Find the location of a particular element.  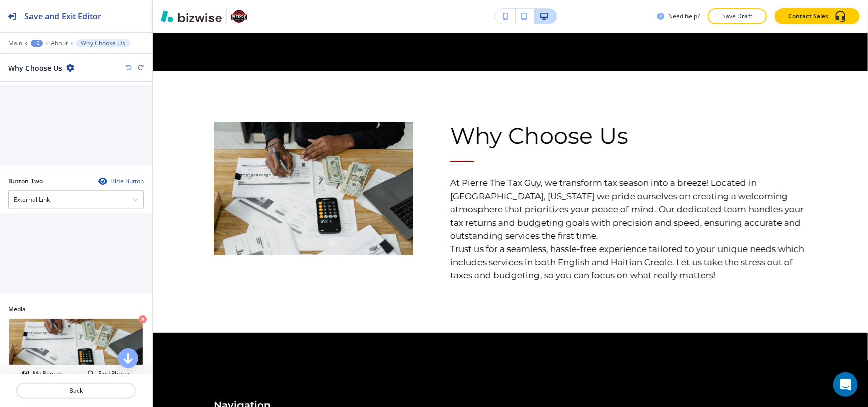

img: Your Logo is located at coordinates (239, 17).